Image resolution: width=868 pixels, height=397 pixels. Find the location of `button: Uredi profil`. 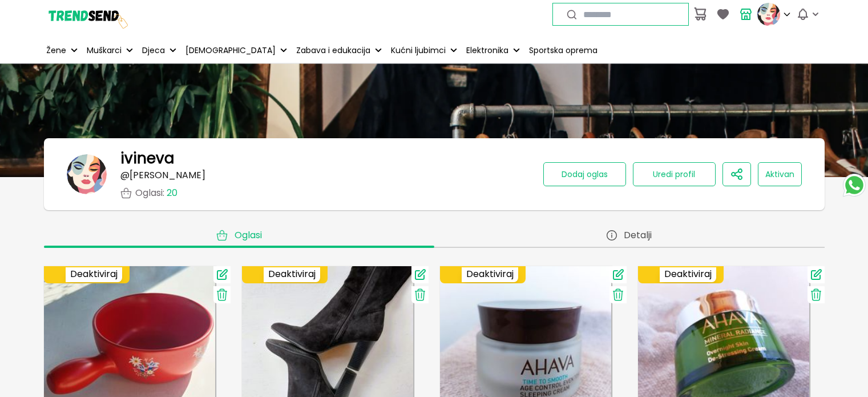

button: Uredi profil is located at coordinates (674, 174).